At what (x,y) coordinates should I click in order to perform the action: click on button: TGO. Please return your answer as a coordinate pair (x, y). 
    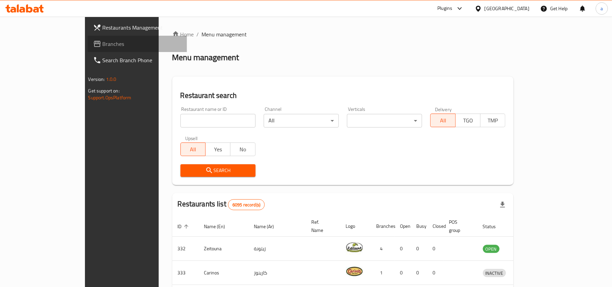
    Looking at the image, I should click on (468, 120).